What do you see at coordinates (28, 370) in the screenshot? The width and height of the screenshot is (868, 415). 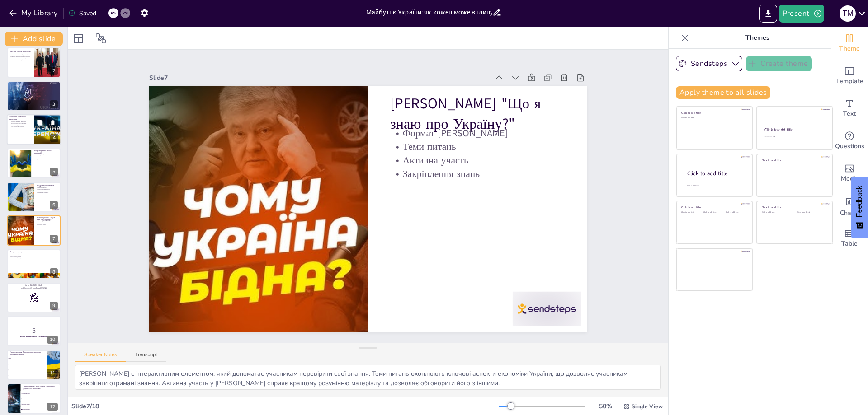 I see `span: Машини` at bounding box center [28, 370].